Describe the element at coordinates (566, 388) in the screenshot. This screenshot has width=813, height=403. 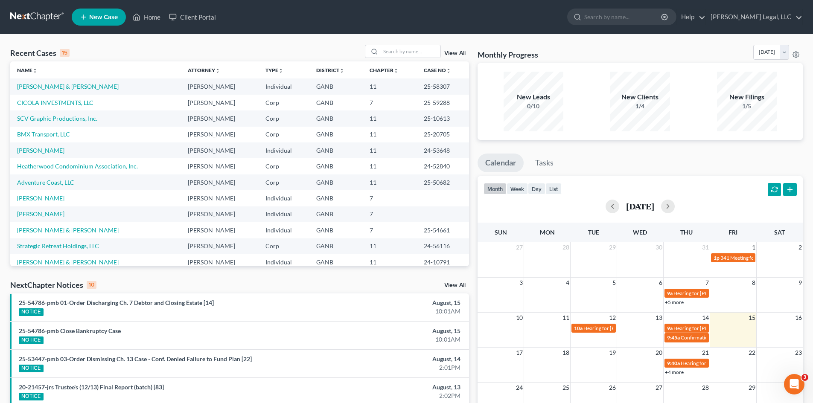
I see `span: 25` at that location.